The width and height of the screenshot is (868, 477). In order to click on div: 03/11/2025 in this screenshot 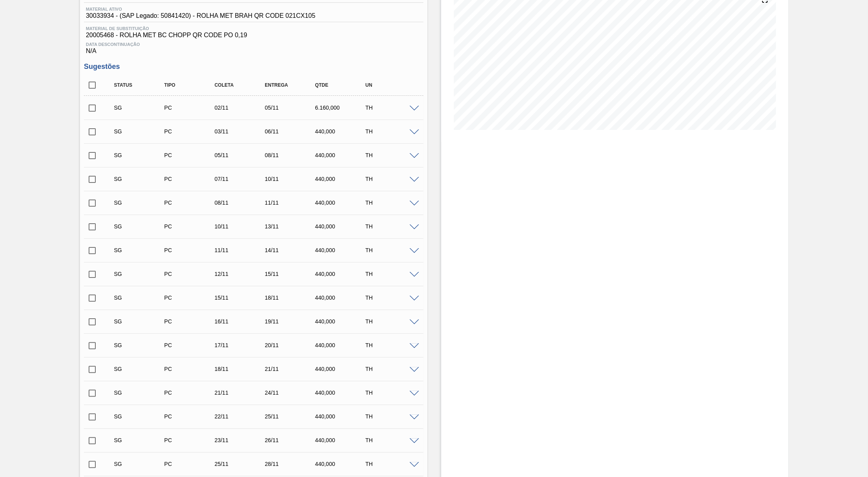, I will do `click(240, 131)`.